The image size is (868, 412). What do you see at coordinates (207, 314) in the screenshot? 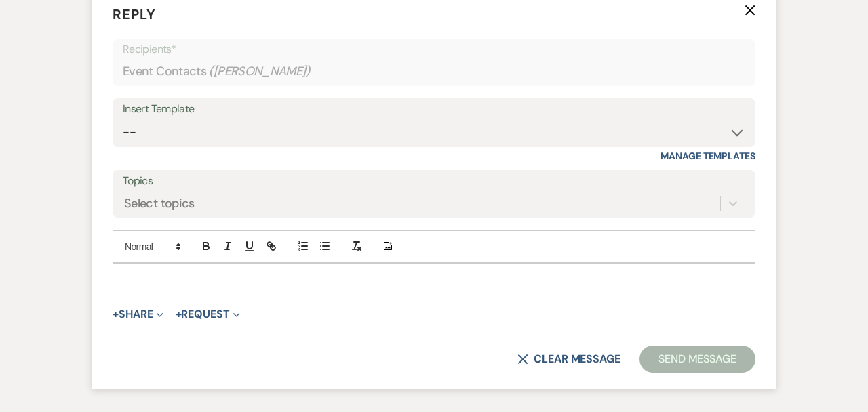
I see `button: Request` at bounding box center [207, 314].